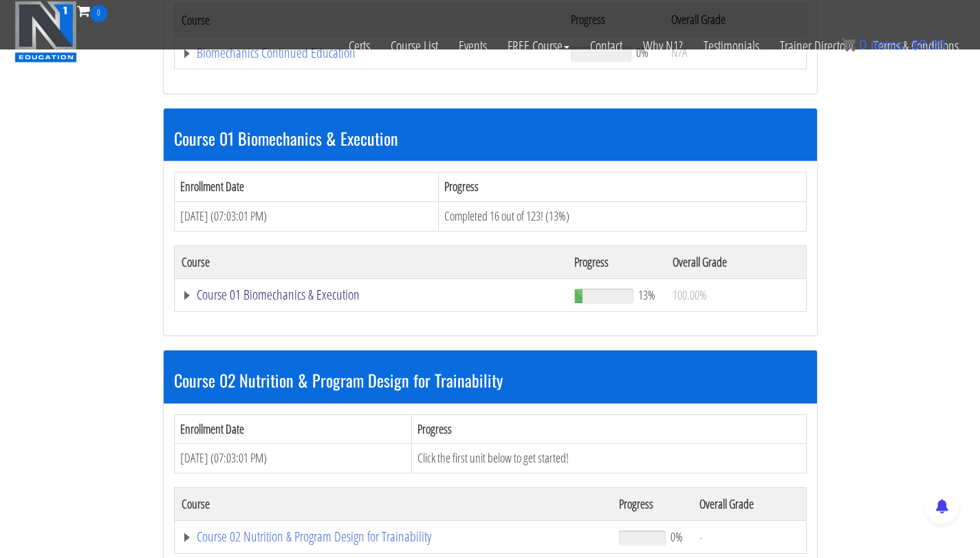 The height and width of the screenshot is (558, 980). I want to click on a: FREE Course, so click(538, 46).